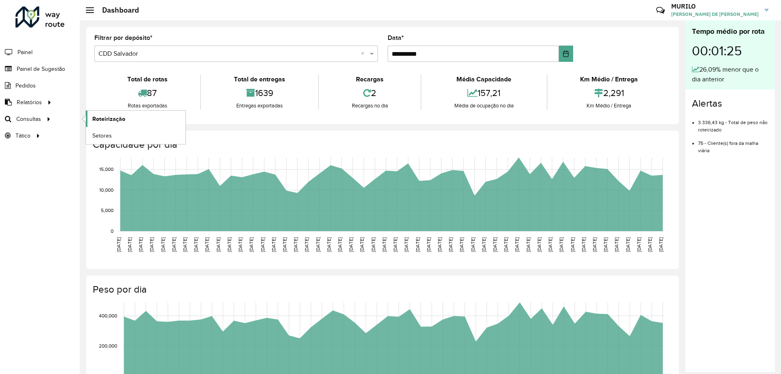 The height and width of the screenshot is (374, 781). I want to click on text: 15,000, so click(106, 169).